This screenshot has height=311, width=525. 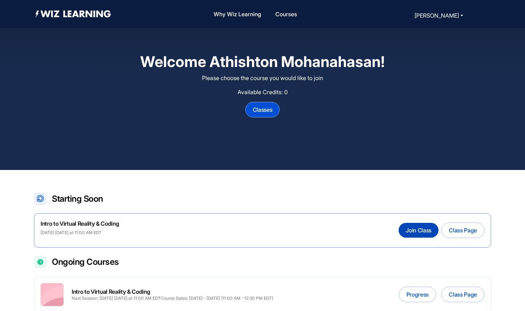 What do you see at coordinates (263, 62) in the screenshot?
I see `h2: Welcome Athishton Mohanahasan!` at bounding box center [263, 62].